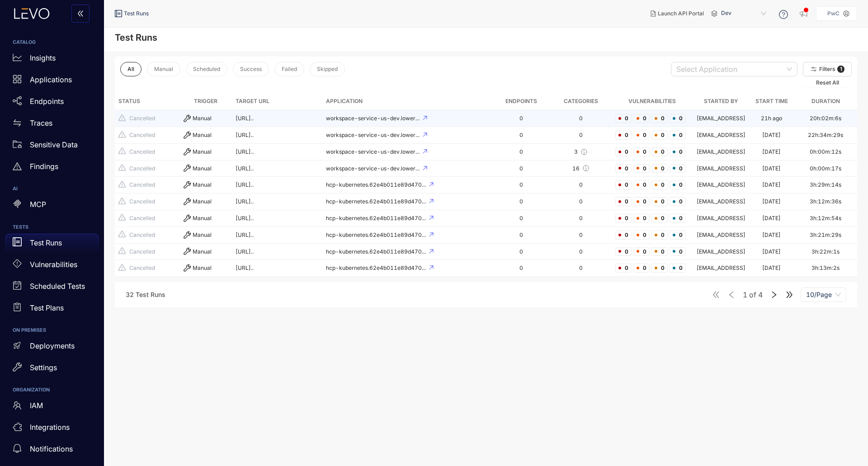  I want to click on p: Deployments, so click(52, 346).